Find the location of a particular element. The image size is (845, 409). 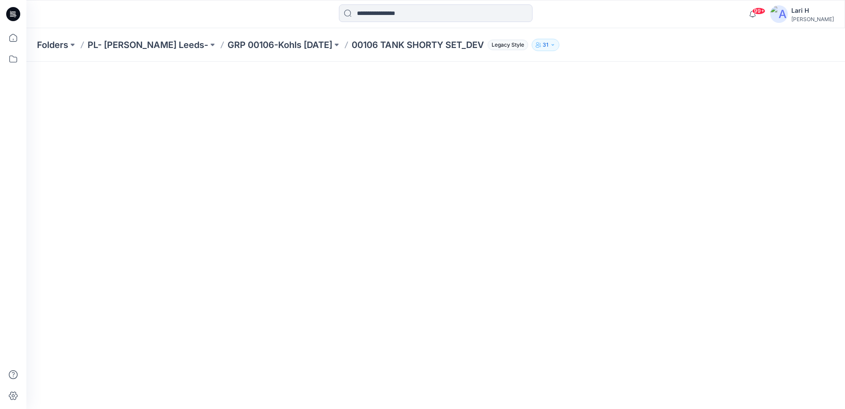

p: 31 is located at coordinates (545, 45).